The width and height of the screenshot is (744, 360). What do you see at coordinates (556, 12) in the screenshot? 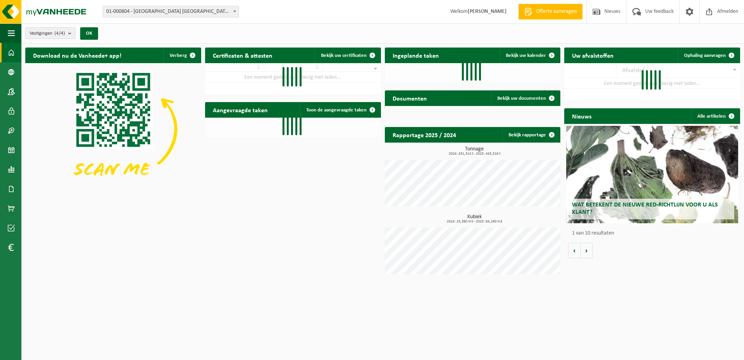
I see `span: Offerte aanvragen` at bounding box center [556, 12].